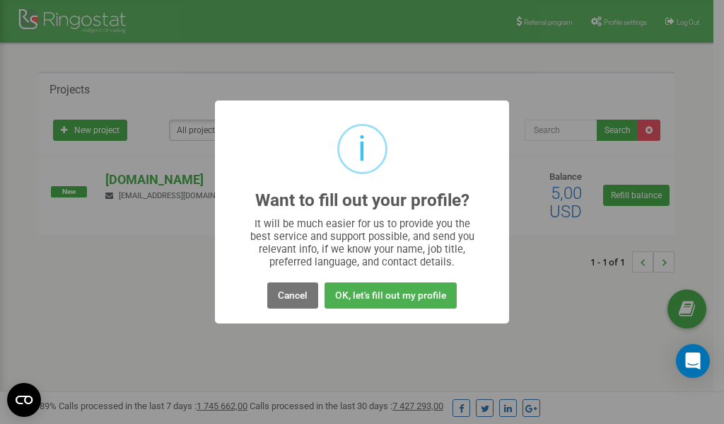 This screenshot has width=724, height=424. I want to click on button: OK, let's fill out my profile, so click(390, 295).